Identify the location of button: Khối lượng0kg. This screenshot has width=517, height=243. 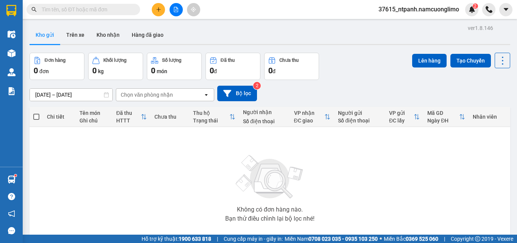
(115, 66).